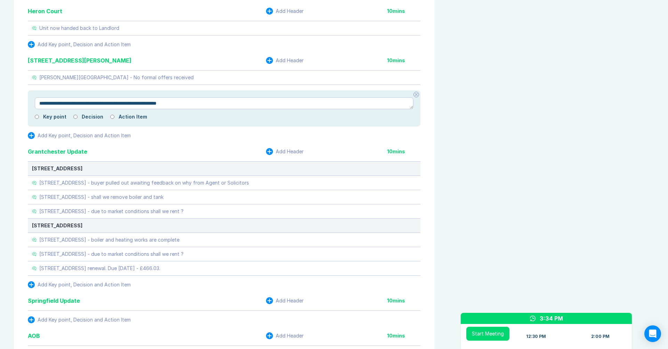  Describe the element at coordinates (653, 334) in the screenshot. I see `div: Open Intercom Messenger` at that location.